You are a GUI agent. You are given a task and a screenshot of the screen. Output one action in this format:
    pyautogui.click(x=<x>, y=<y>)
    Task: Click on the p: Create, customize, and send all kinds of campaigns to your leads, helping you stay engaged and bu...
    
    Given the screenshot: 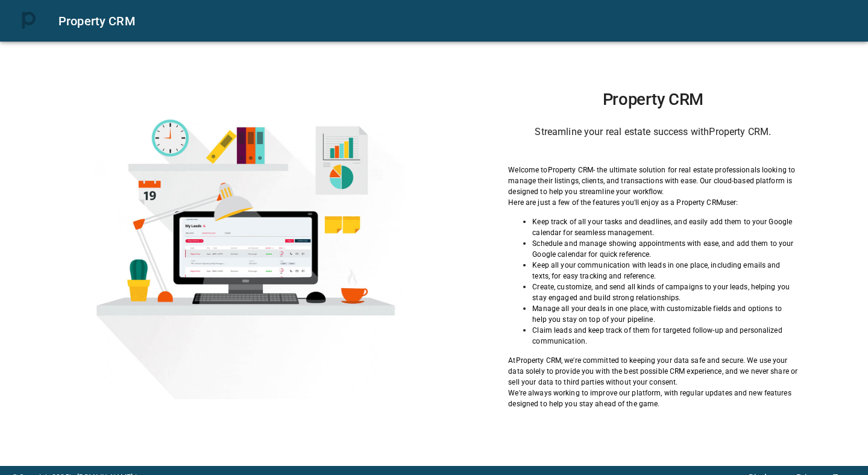 What is the action you would take?
    pyautogui.click(x=665, y=292)
    